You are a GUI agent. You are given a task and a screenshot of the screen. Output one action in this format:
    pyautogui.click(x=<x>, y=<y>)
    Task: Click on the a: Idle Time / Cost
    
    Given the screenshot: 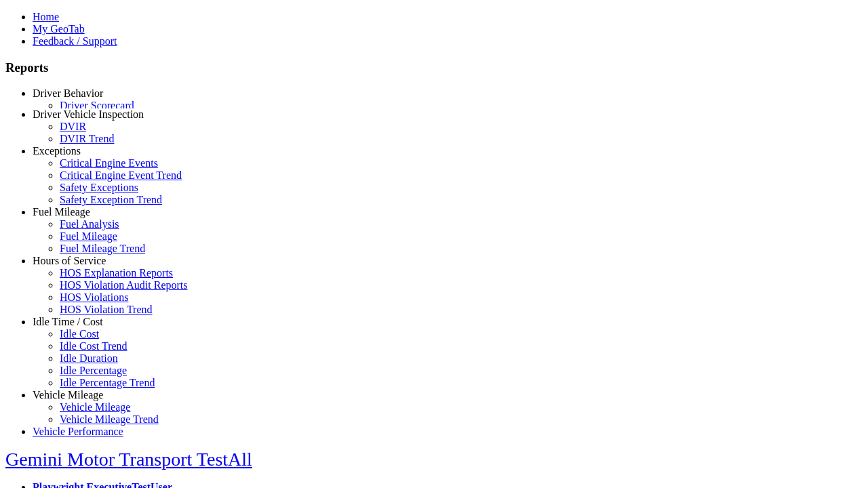 What is the action you would take?
    pyautogui.click(x=68, y=322)
    